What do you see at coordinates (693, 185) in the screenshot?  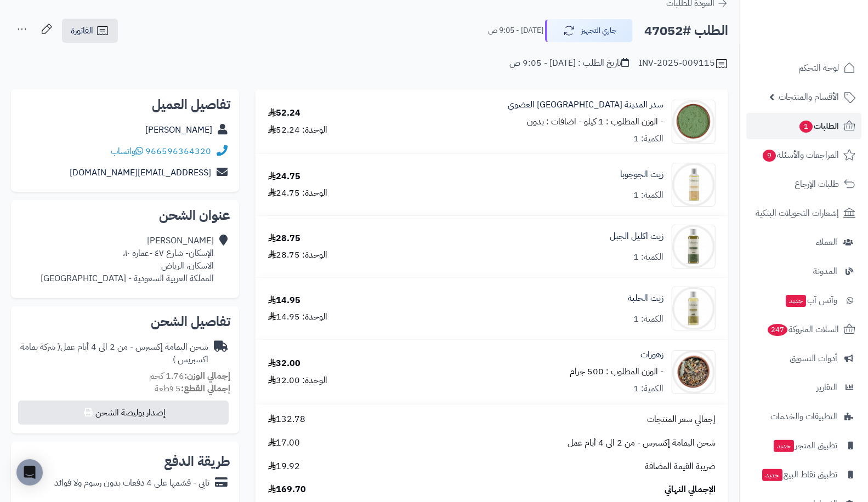 I see `img: 1703320075-Jojoba%20Oil-90x90.jpg` at bounding box center [693, 185].